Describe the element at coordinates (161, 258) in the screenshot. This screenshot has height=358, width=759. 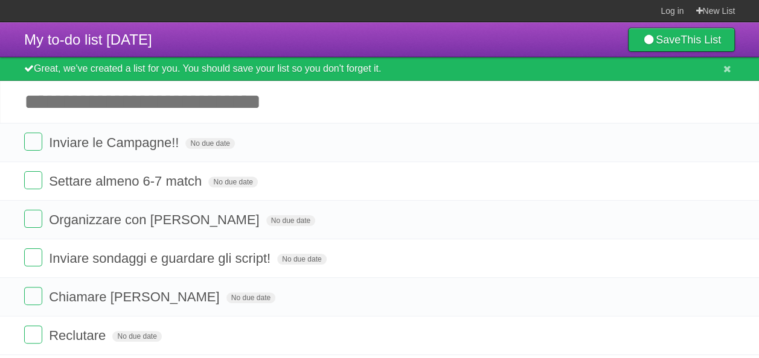
I see `span: Inviare sondaggi e guardare gli script!` at that location.